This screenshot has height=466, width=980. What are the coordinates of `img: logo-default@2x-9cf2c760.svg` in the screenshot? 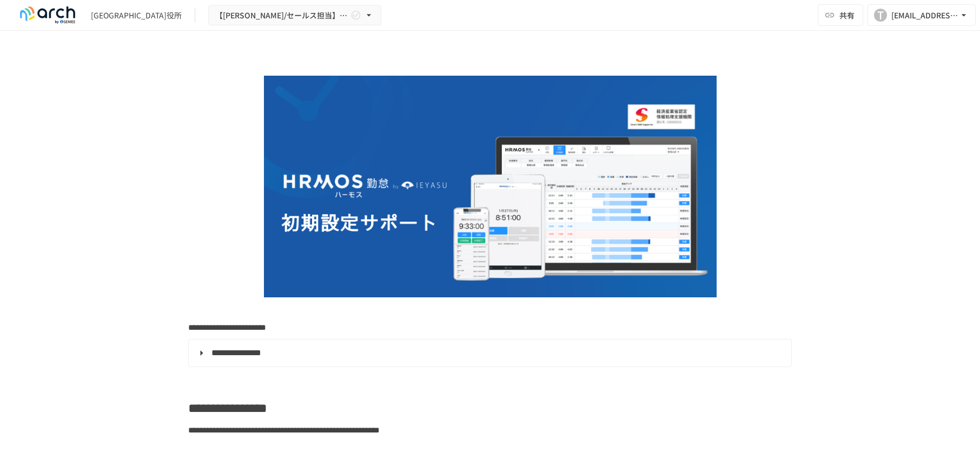 It's located at (47, 15).